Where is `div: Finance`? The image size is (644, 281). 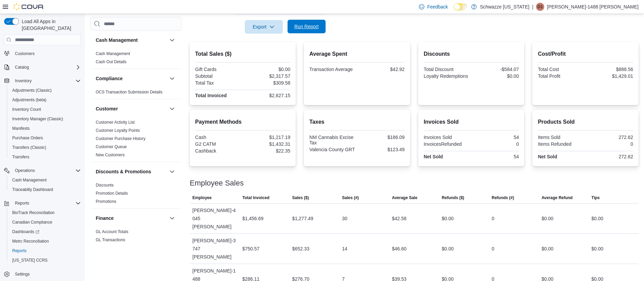 div: Finance is located at coordinates (136, 237).